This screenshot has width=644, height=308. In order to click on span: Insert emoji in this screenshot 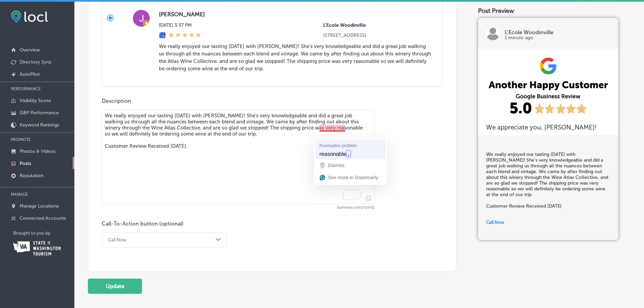, I will do `click(367, 199)`.